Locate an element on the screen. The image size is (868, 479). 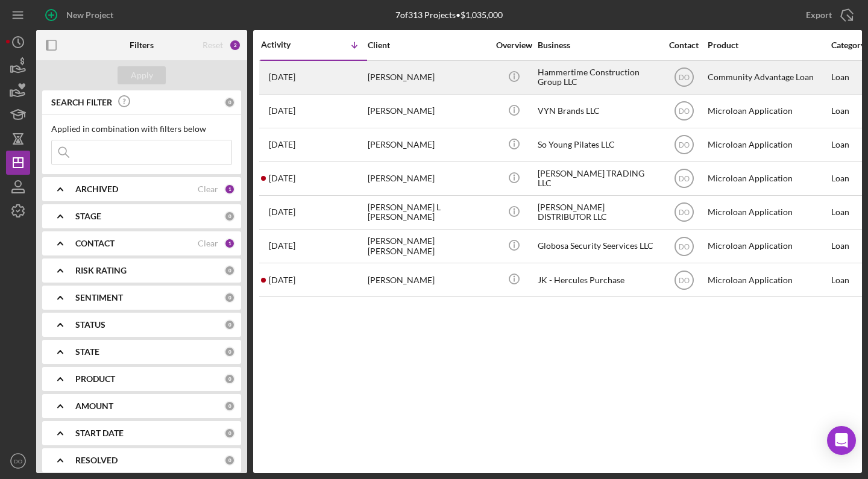
b: RISK RATING is located at coordinates (101, 270).